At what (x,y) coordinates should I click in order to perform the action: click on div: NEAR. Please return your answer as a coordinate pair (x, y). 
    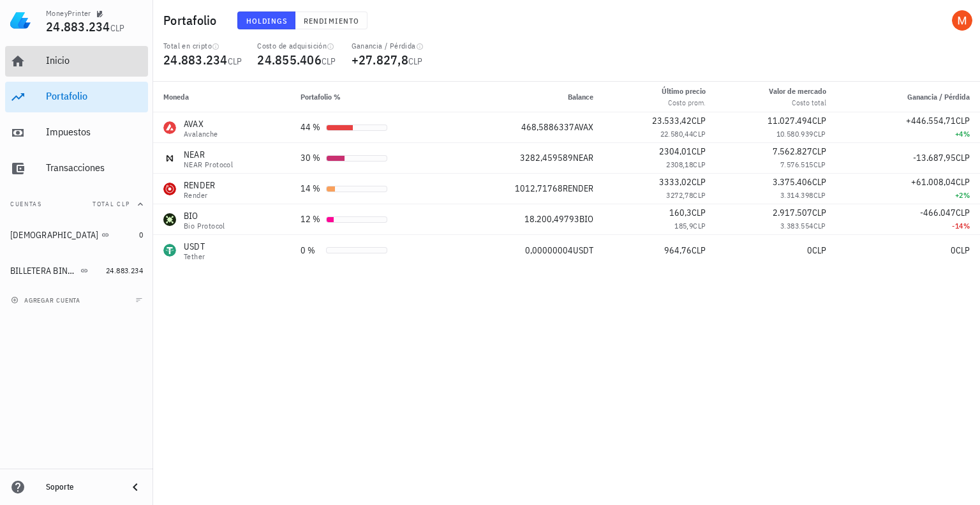
    Looking at the image, I should click on (208, 154).